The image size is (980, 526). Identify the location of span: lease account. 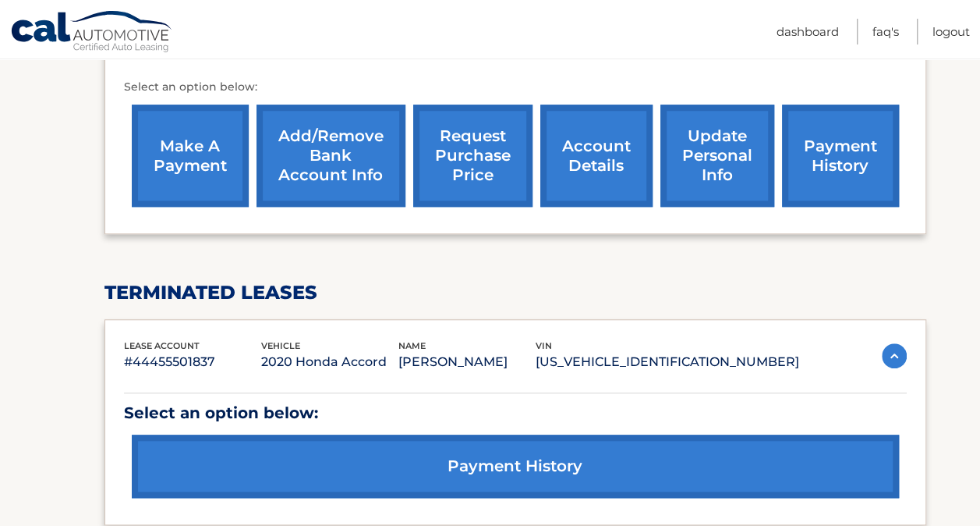
(161, 346).